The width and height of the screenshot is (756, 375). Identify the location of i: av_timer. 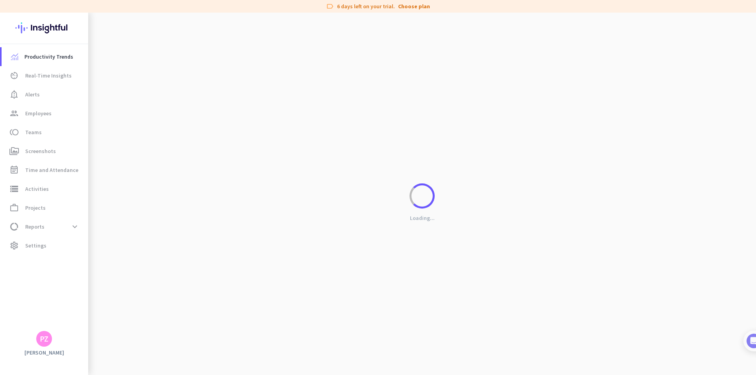
(14, 76).